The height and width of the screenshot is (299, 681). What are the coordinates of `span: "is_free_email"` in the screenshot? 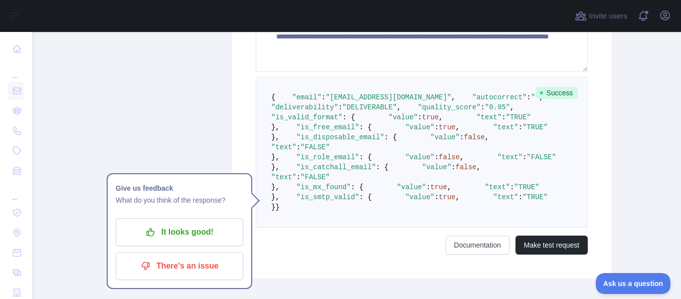 It's located at (328, 127).